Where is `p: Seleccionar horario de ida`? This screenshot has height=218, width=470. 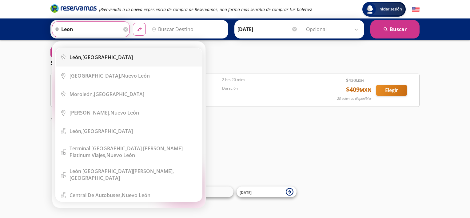
p: Seleccionar horario de ida is located at coordinates (90, 63).